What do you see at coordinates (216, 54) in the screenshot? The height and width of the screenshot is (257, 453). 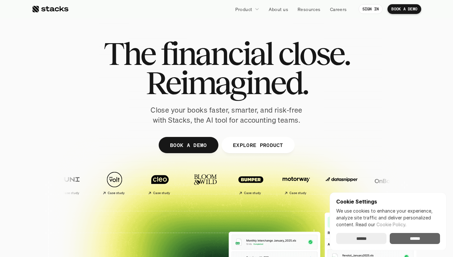 I see `span: financial` at bounding box center [216, 54].